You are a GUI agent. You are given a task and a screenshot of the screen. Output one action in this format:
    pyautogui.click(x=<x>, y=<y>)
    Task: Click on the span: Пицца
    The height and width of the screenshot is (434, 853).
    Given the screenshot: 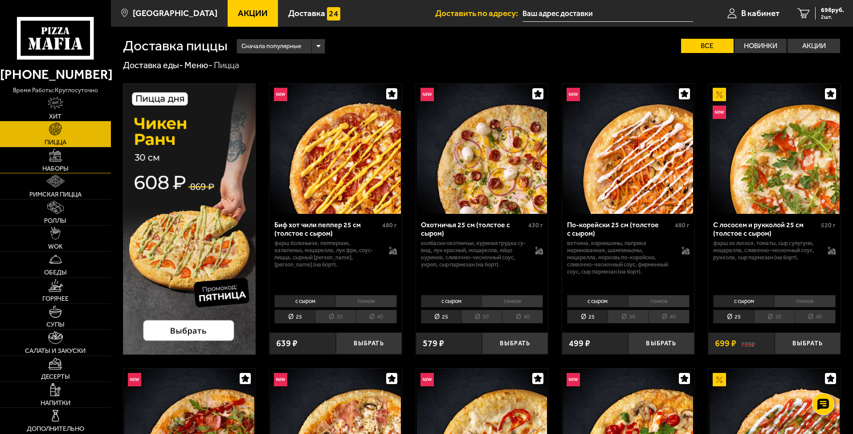 What is the action you would take?
    pyautogui.click(x=55, y=142)
    